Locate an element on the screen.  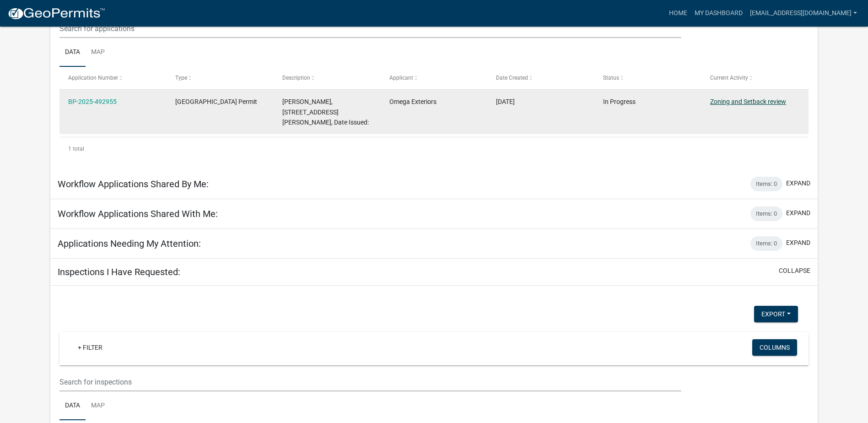
span: Applicant is located at coordinates (401, 78).